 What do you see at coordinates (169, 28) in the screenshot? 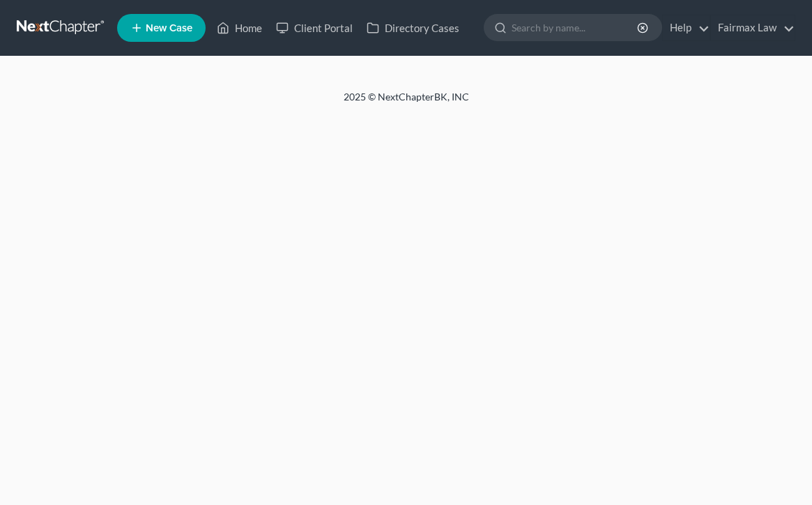
I see `span: New Case` at bounding box center [169, 28].